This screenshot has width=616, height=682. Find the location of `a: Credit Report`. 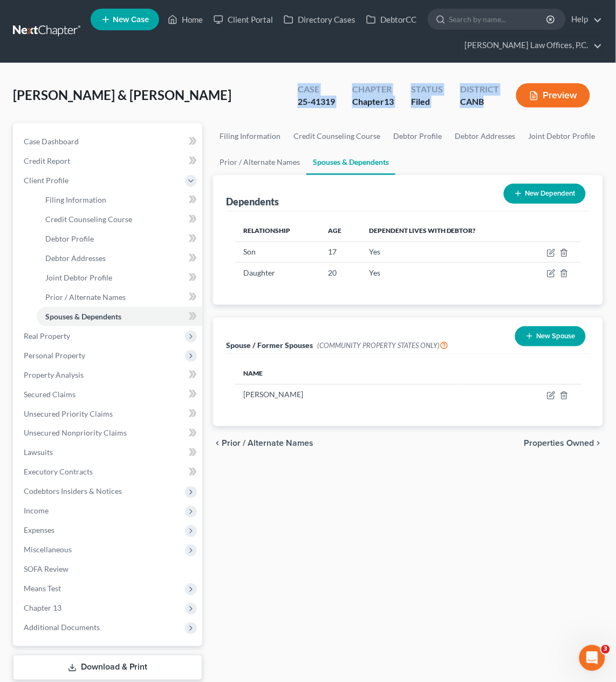

a: Credit Report is located at coordinates (108, 161).